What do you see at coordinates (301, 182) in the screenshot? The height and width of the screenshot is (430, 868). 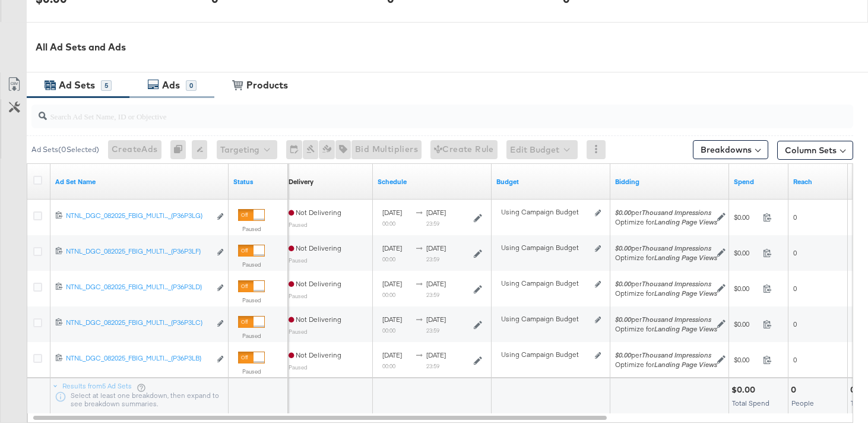 I see `div: Delivery` at bounding box center [301, 182].